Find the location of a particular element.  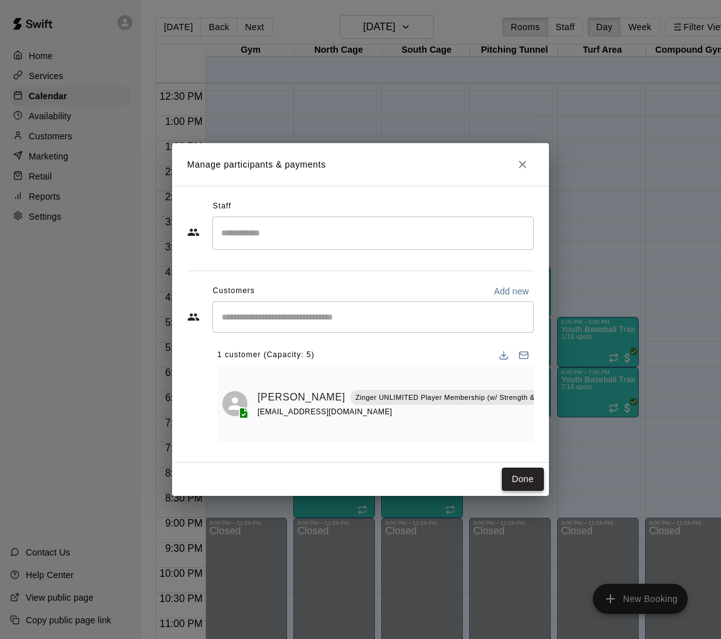

span: Staff is located at coordinates (222, 207).